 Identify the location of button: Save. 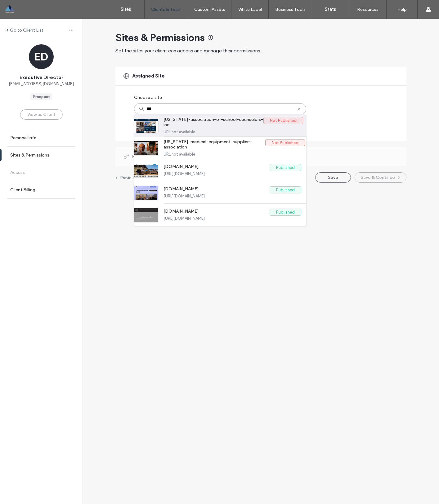
(333, 178).